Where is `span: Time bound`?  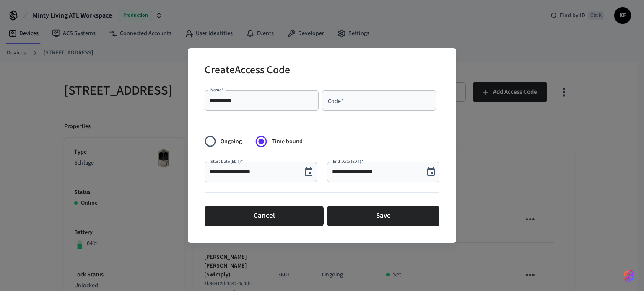 span: Time bound is located at coordinates (287, 141).